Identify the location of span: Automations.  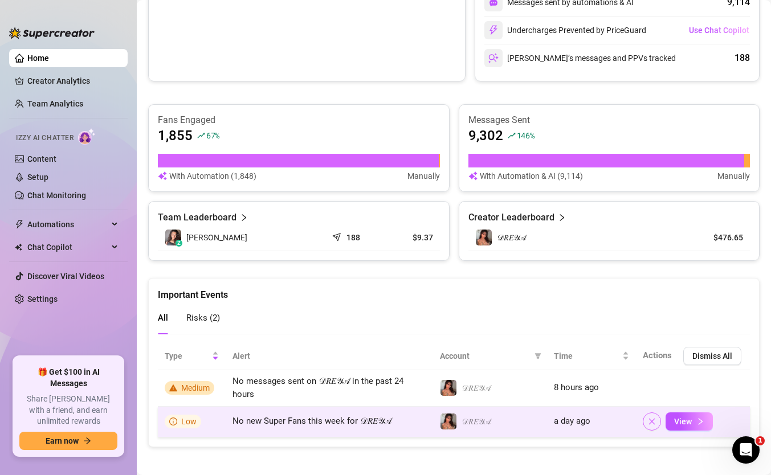
(68, 225).